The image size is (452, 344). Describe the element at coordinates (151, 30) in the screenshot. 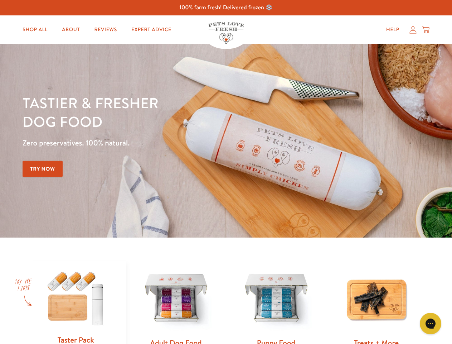

I see `a: Expert Advice` at that location.